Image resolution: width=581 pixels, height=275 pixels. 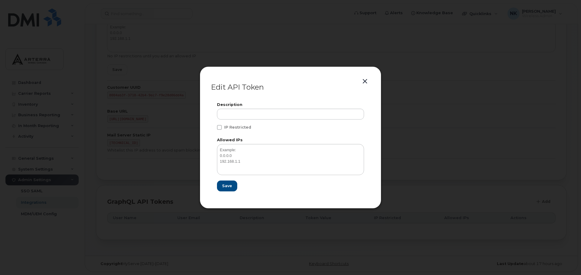 What do you see at coordinates (237, 127) in the screenshot?
I see `span: IP Restricted` at bounding box center [237, 127].